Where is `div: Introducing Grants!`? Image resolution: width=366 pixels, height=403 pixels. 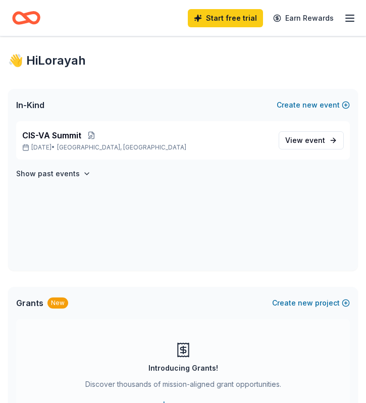
div: Introducing Grants! is located at coordinates (183, 368).